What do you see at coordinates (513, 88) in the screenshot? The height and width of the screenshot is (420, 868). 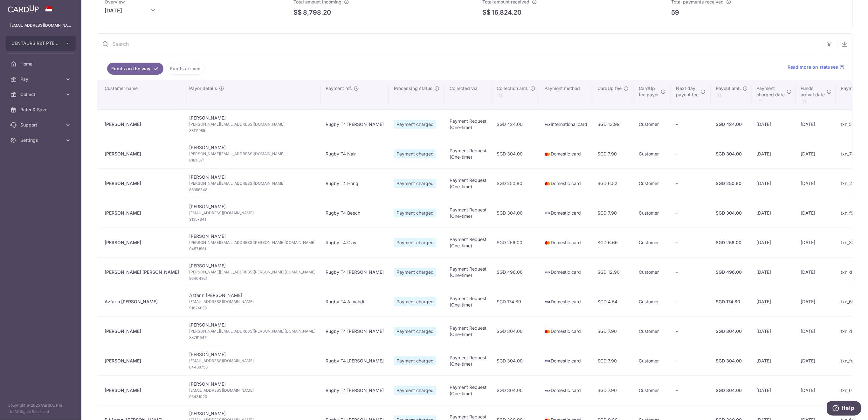 I see `span: Collection amt.` at bounding box center [513, 88].